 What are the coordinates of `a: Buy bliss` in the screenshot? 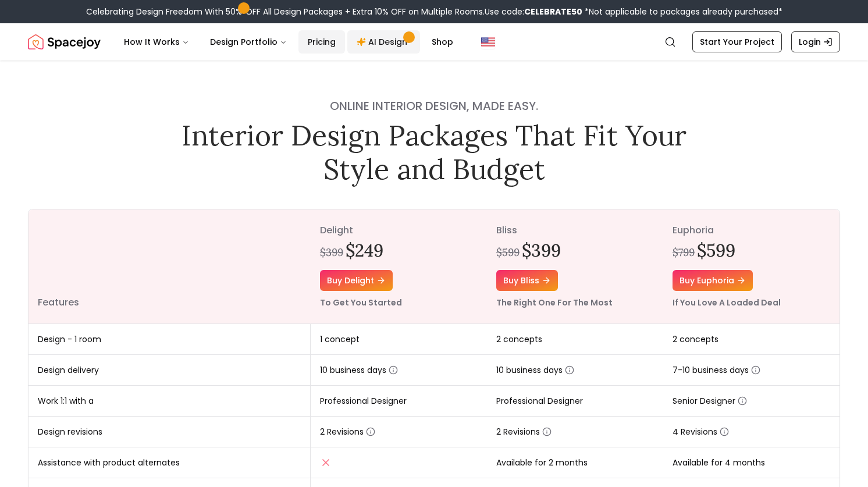 It's located at (527, 281).